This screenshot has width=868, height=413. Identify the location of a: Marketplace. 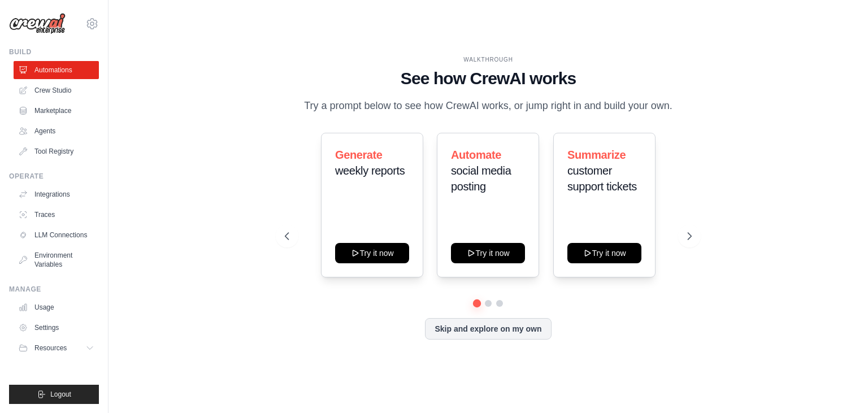
(56, 111).